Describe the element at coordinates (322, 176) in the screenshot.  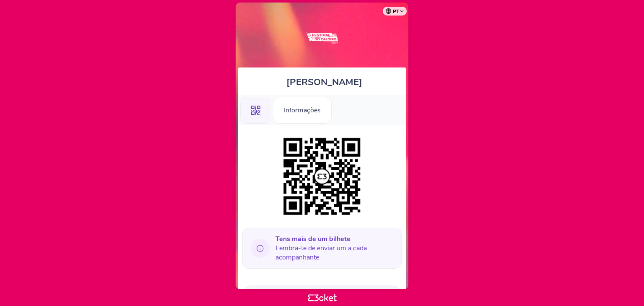
I see `img: 355b3b4f54284041adf1345d6bea9934.png` at that location.